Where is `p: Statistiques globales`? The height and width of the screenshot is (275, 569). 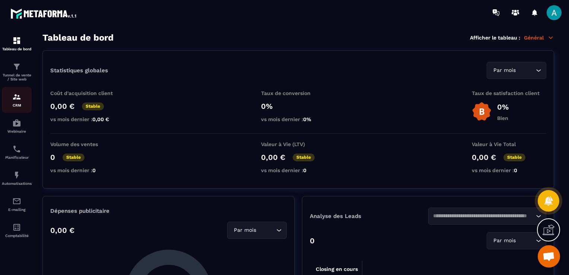
p: Statistiques globales is located at coordinates (79, 70).